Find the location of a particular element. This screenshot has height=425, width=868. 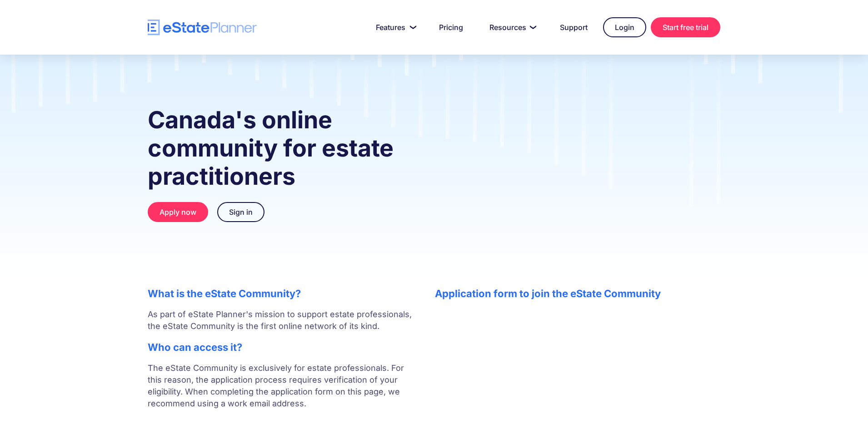

p: The eState Community is exclusively for estate professionals. For this reason, the application pr... is located at coordinates (282, 391).